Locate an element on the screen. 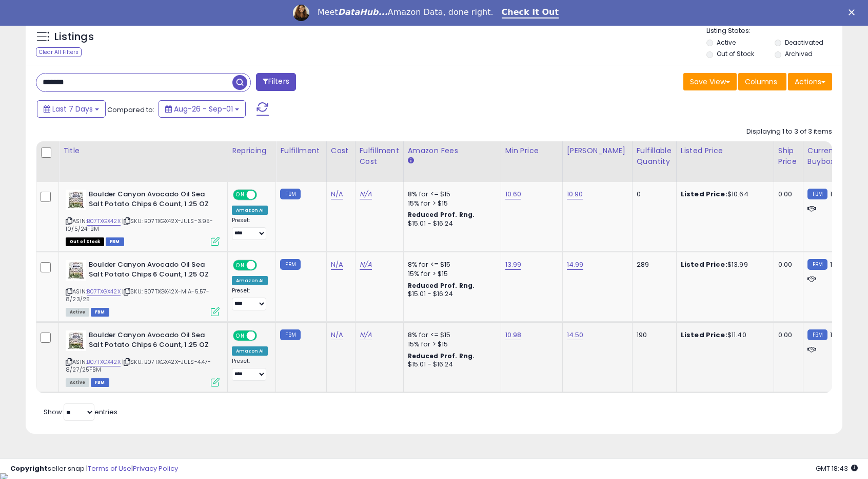  span: Show: entries is located at coordinates (80, 411).